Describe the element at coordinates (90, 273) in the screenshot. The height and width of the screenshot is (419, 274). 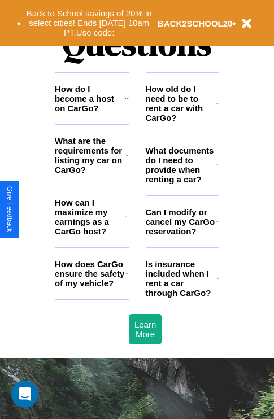
I see `h3: How does CarGo ensure the safety of my vehicle?` at that location.